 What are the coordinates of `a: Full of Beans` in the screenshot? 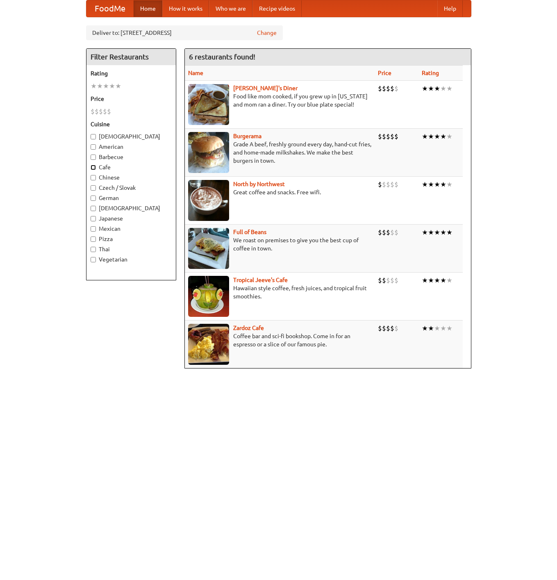 It's located at (250, 232).